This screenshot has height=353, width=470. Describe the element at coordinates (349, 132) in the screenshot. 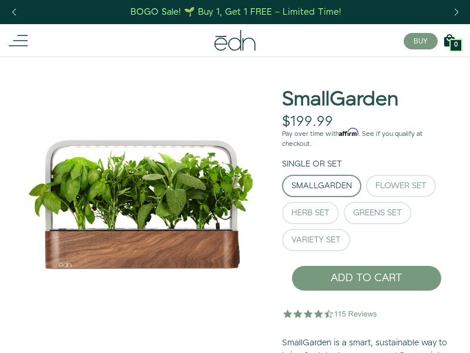

I see `span: Affirm` at that location.